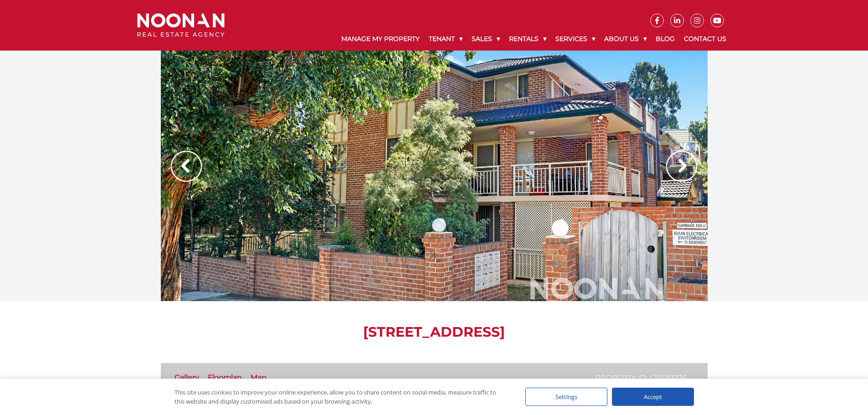 This screenshot has height=415, width=868. What do you see at coordinates (187, 377) in the screenshot?
I see `a: Gallery` at bounding box center [187, 377].